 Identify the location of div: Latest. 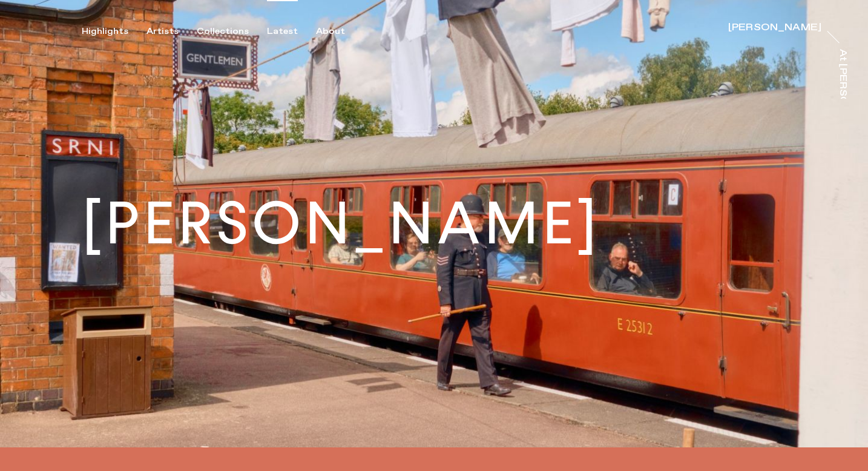
(282, 32).